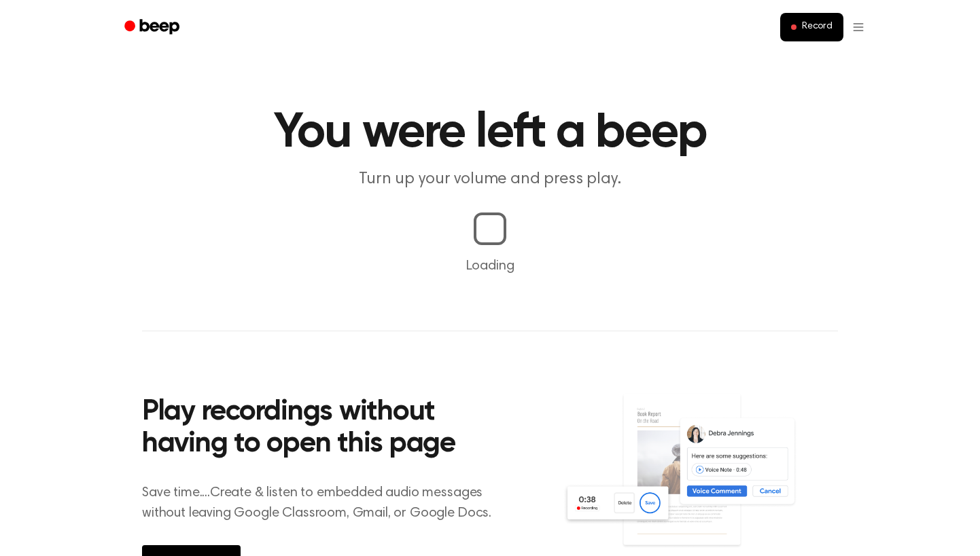  Describe the element at coordinates (153, 27) in the screenshot. I see `a: Beep` at that location.